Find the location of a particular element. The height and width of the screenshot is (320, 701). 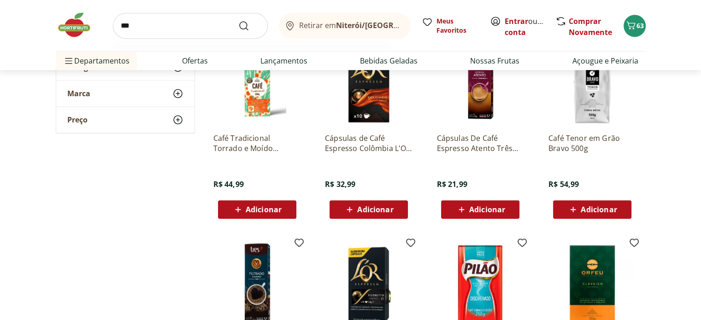

a: Café Tenor em Grão Bravo 500g is located at coordinates (593, 143).